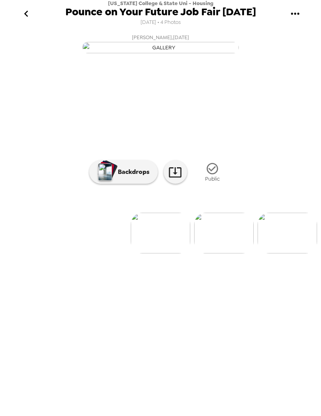  Describe the element at coordinates (213, 172) in the screenshot. I see `button: Public` at that location.